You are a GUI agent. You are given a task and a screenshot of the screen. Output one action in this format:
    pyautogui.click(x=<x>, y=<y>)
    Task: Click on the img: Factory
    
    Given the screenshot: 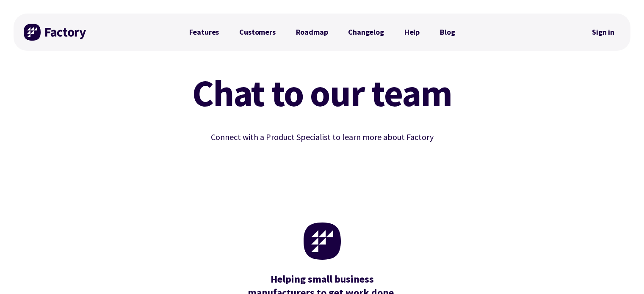 What is the action you would take?
    pyautogui.click(x=56, y=32)
    